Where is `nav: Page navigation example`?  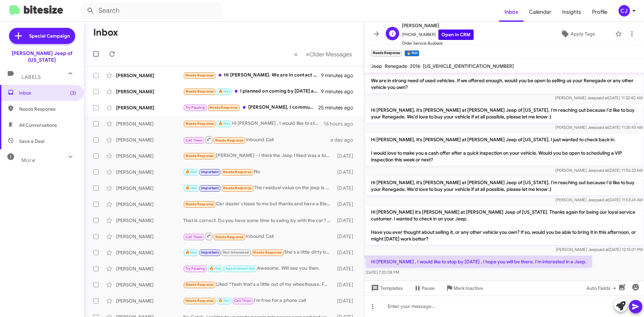 nav: Page navigation example is located at coordinates (323, 54).